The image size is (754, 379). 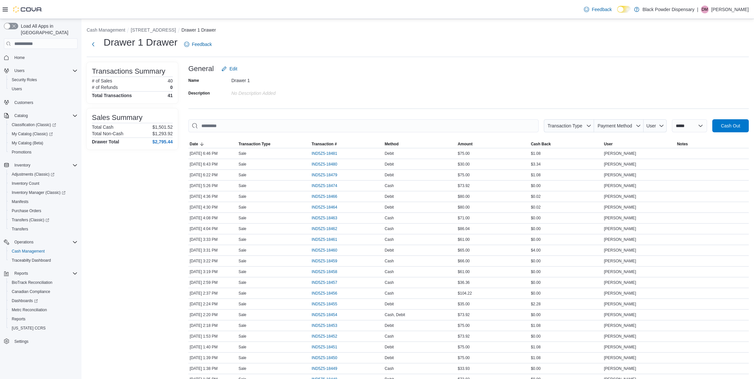 What do you see at coordinates (324, 272) in the screenshot?
I see `span: IND5Z5-18458` at bounding box center [324, 272].